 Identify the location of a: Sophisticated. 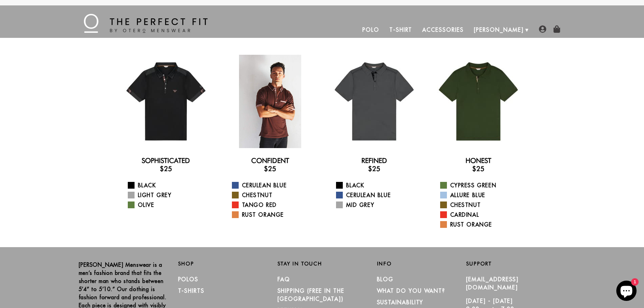
(165, 160).